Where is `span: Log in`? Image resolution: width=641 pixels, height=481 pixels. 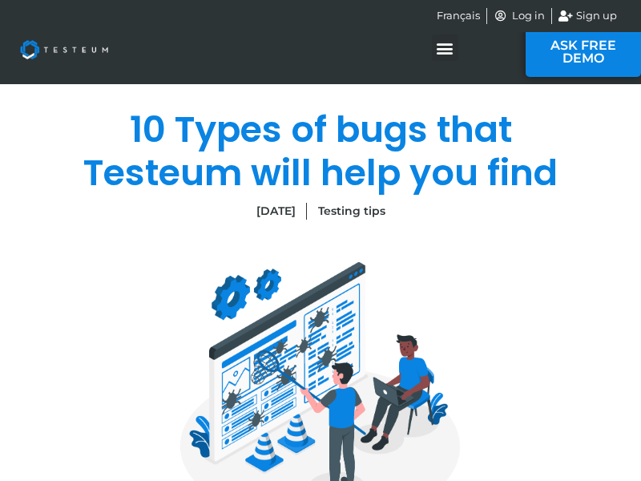
span: Log in is located at coordinates (526, 16).